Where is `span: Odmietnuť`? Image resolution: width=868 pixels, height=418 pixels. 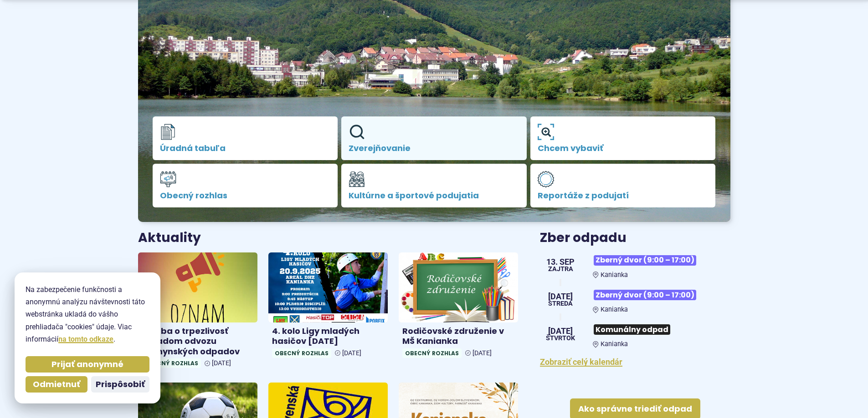
span: Odmietnuť is located at coordinates (56, 385).